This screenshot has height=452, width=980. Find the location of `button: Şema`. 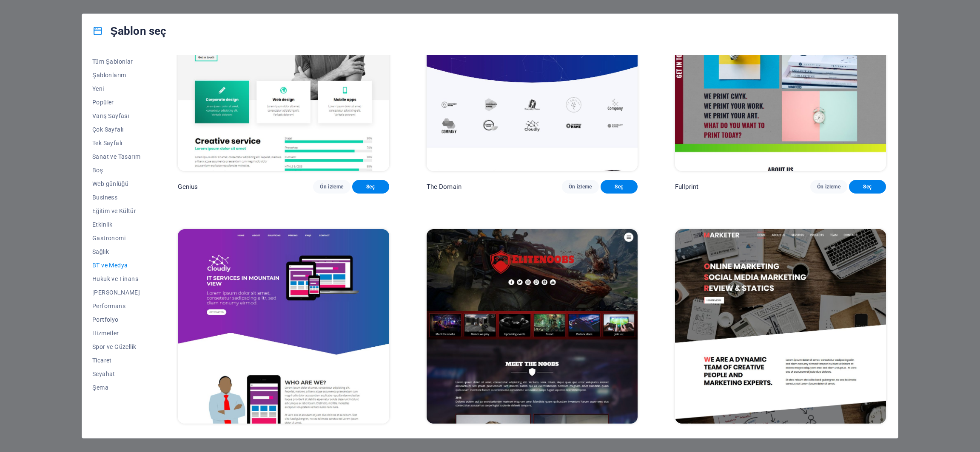

button: Şema is located at coordinates (116, 387).